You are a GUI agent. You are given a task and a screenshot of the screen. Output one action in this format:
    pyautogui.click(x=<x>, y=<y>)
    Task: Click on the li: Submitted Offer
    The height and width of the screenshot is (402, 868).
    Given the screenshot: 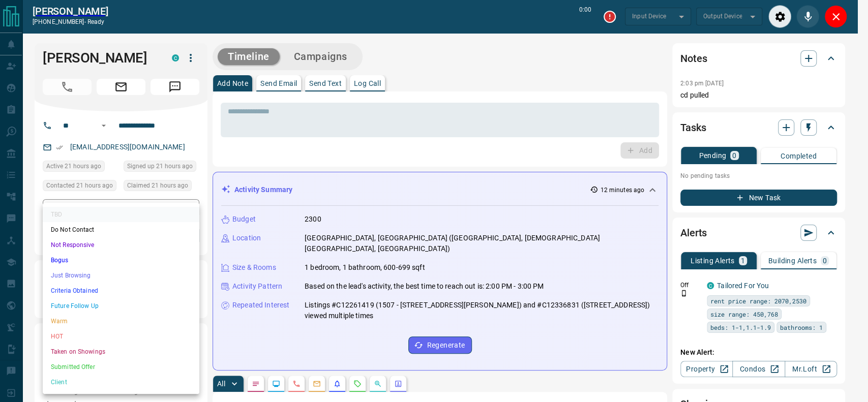 What is the action you would take?
    pyautogui.click(x=121, y=367)
    